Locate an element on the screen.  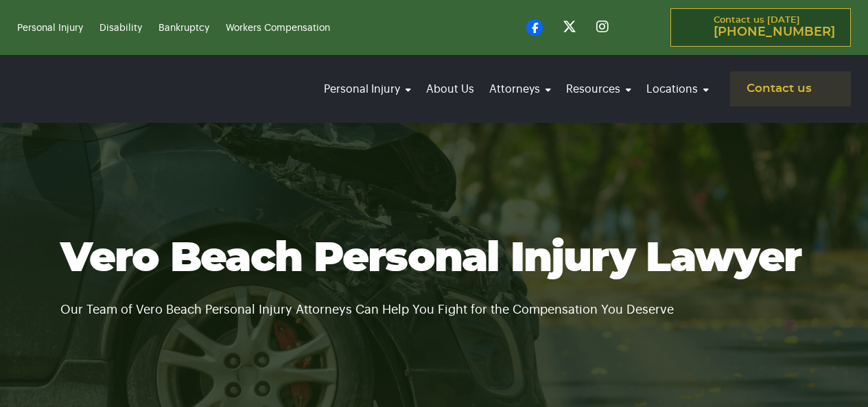
a: Disability is located at coordinates (121, 28).